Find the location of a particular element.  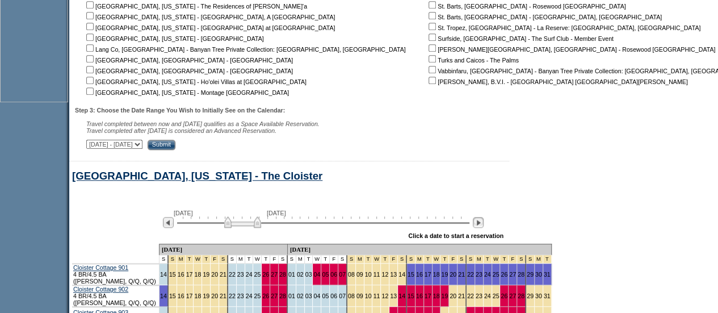

a: 05 is located at coordinates (325, 274).